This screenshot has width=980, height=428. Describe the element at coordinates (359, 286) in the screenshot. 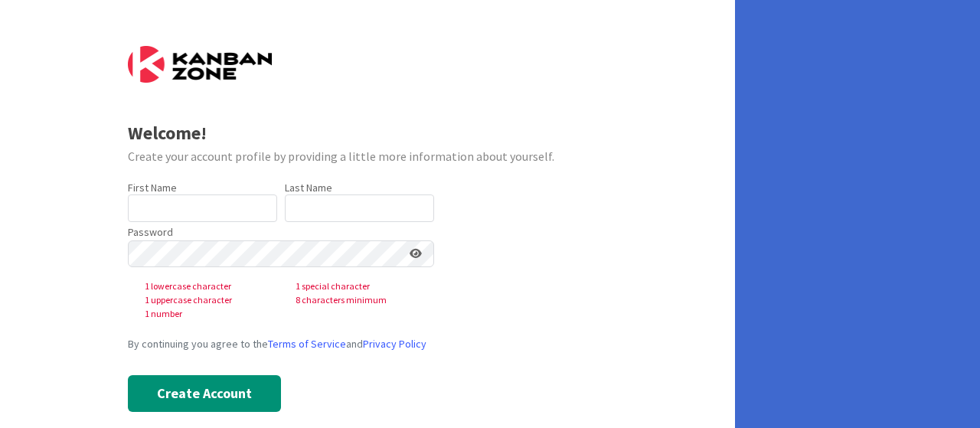

I see `span: 1 special character` at that location.